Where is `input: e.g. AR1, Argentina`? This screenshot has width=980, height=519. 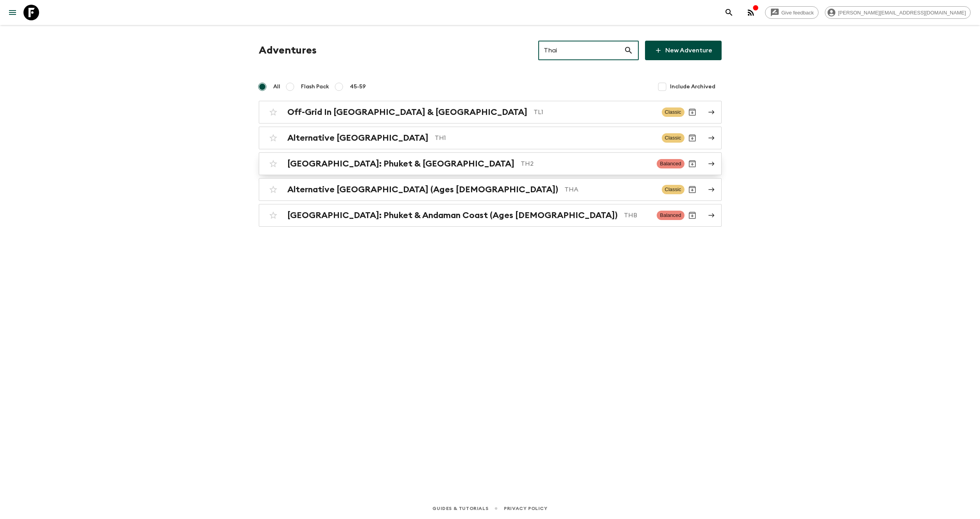
input: e.g. AR1, Argentina is located at coordinates (581, 50).